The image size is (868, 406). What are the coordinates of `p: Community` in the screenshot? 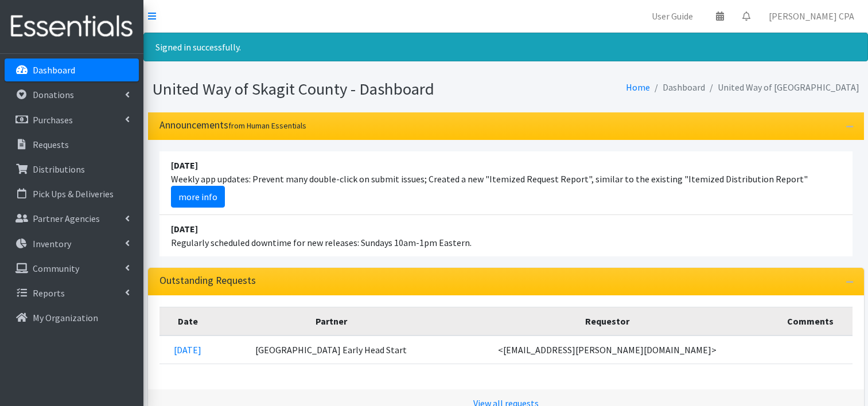 It's located at (56, 268).